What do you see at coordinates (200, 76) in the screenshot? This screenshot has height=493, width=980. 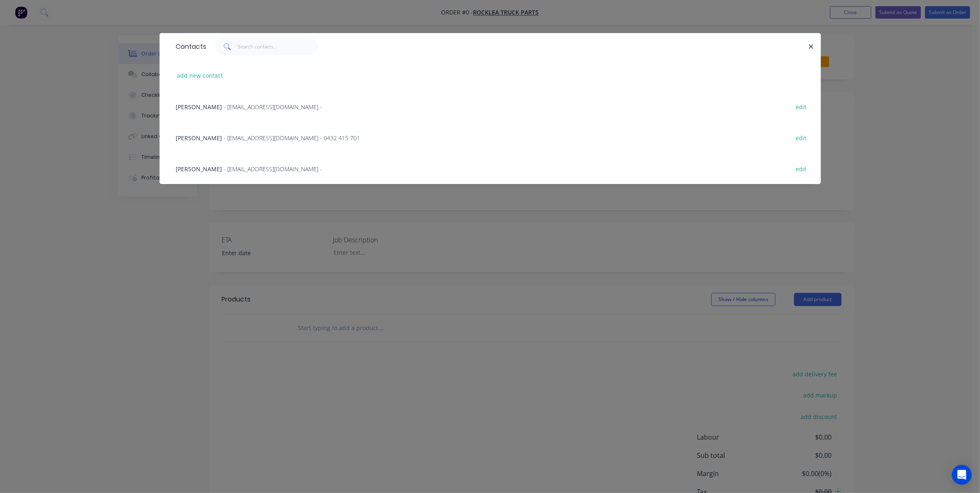 I see `button: add new contact` at bounding box center [200, 76].